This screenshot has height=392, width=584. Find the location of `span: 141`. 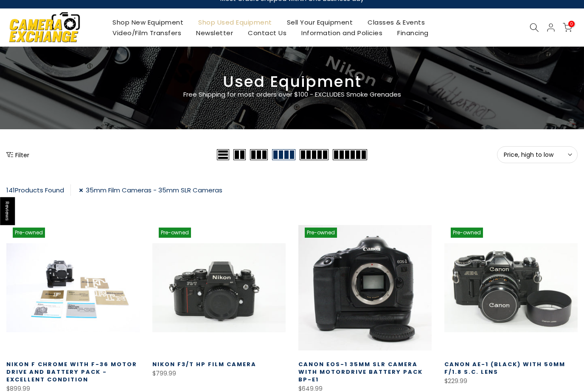

span: 141 is located at coordinates (11, 190).